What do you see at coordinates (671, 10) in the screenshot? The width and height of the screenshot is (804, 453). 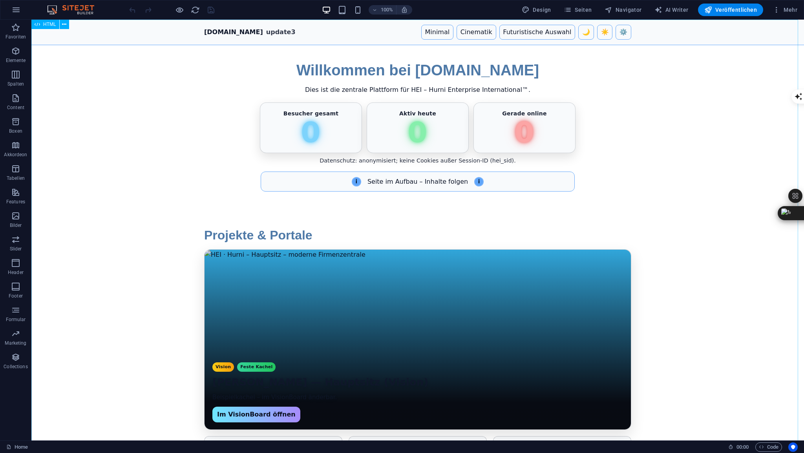 I see `span: AI Writer` at bounding box center [671, 10].